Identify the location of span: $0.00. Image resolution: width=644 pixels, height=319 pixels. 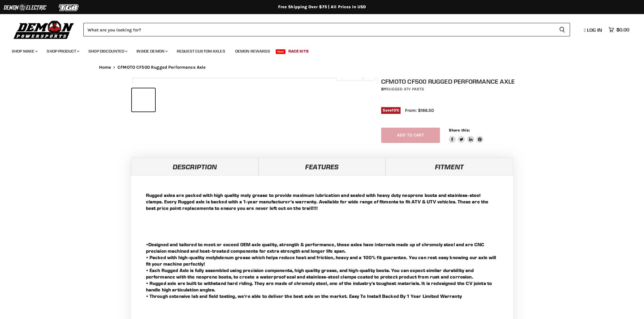
(623, 30).